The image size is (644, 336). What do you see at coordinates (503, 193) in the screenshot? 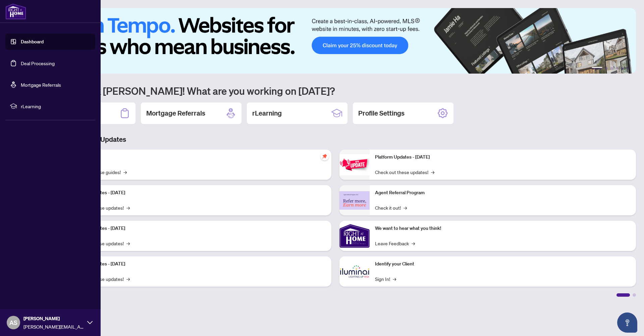
I see `p: Agent Referral Program` at bounding box center [503, 193].